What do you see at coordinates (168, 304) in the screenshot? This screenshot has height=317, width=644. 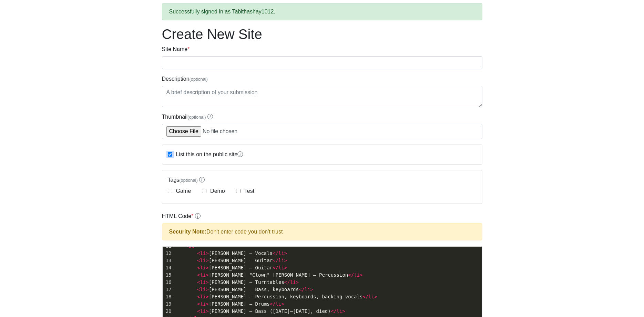 I see `div: 19` at bounding box center [168, 304].